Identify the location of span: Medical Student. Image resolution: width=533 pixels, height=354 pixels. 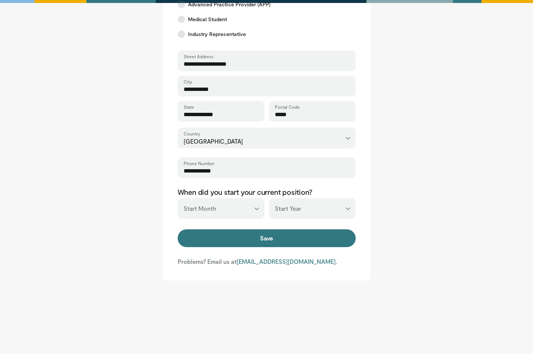
(208, 19).